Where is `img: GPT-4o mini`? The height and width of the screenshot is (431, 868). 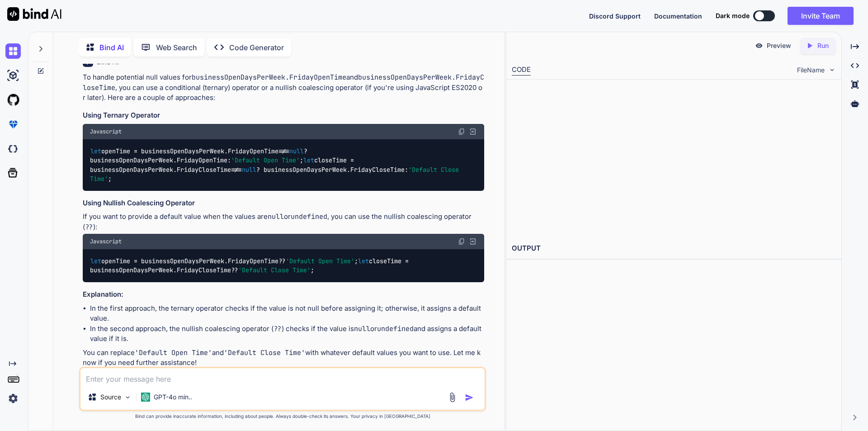 img: GPT-4o mini is located at coordinates (146, 397).